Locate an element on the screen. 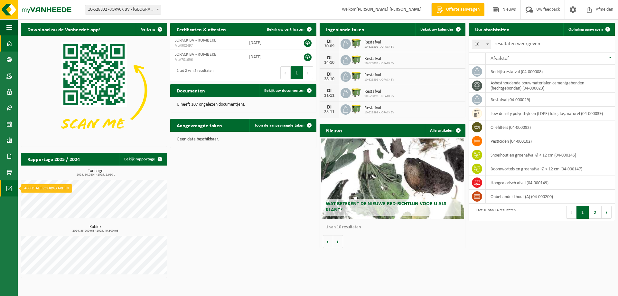 This screenshot has width=618, height=296. a: Bekijk uw documenten is located at coordinates (288, 90).